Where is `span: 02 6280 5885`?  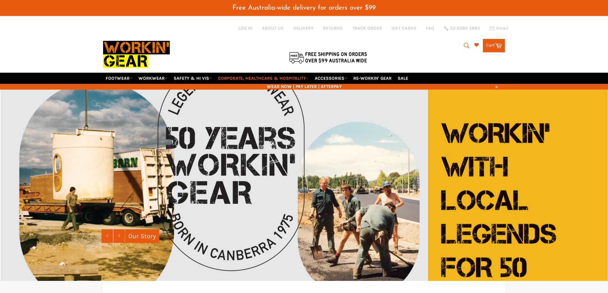
span: 02 6280 5885 is located at coordinates (465, 28).